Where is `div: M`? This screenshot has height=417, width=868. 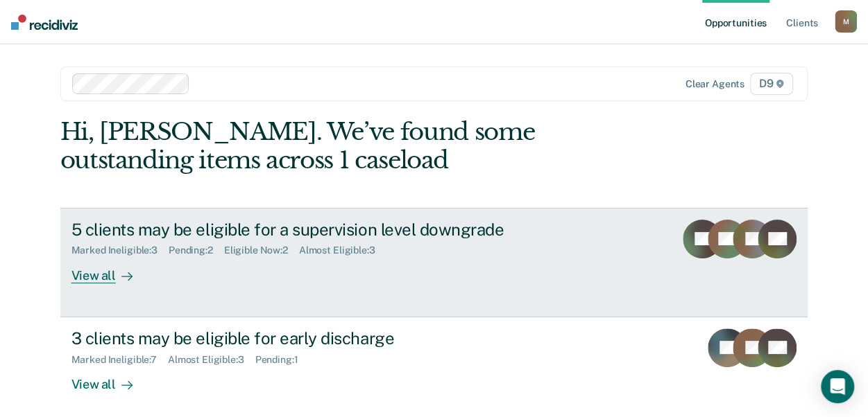
div: M is located at coordinates (846, 21).